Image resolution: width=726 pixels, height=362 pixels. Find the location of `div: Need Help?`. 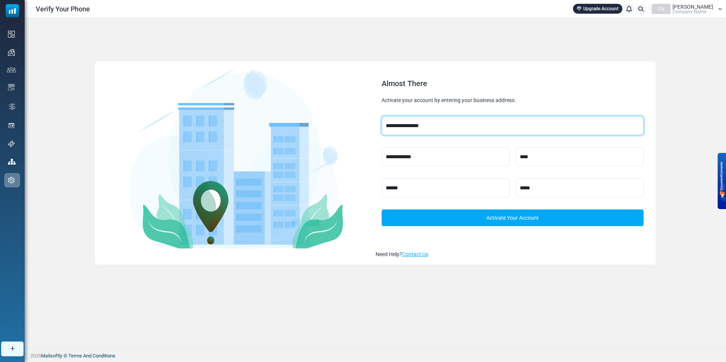

div: Need Help? is located at coordinates (513, 255).